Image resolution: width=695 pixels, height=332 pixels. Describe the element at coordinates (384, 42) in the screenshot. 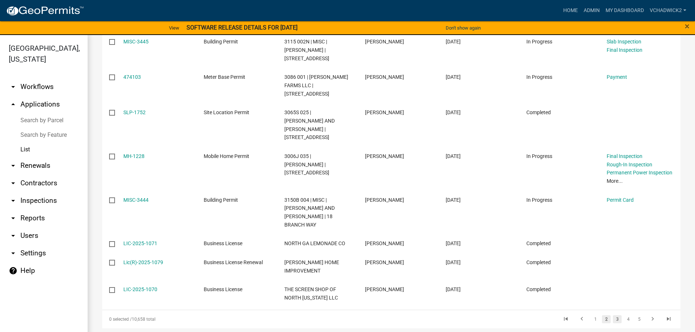

I see `span: WALTER L. REYNOLDS` at that location.